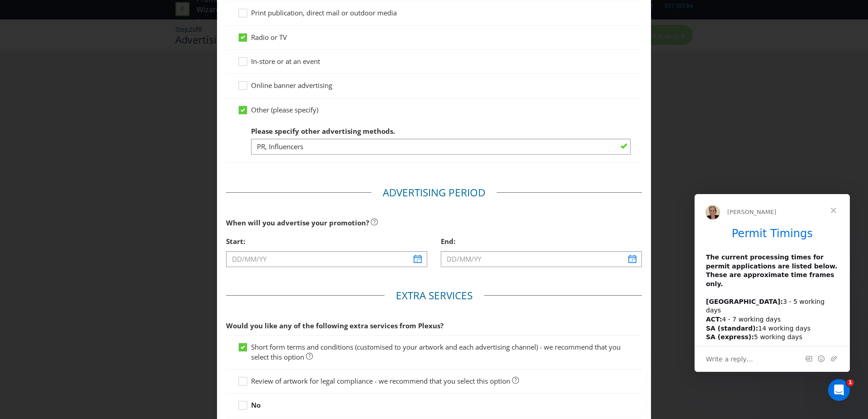 Image resolution: width=868 pixels, height=419 pixels. Describe the element at coordinates (78, 43) in the screenshot. I see `h1: Permit Timings` at that location.